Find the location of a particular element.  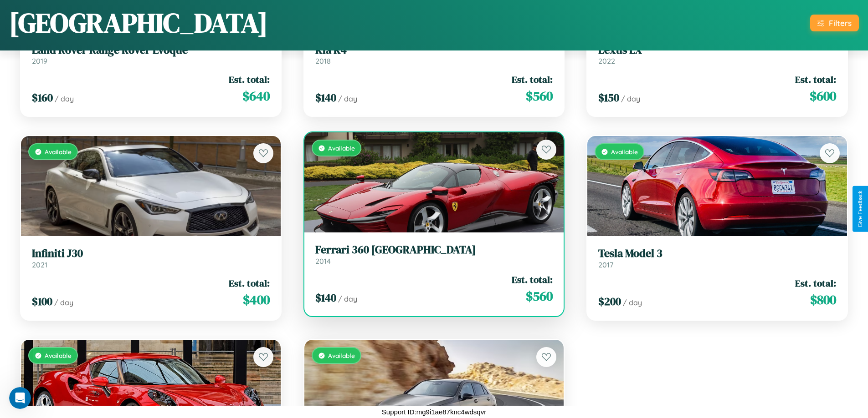

a: Infiniti J302021 is located at coordinates (150, 258).